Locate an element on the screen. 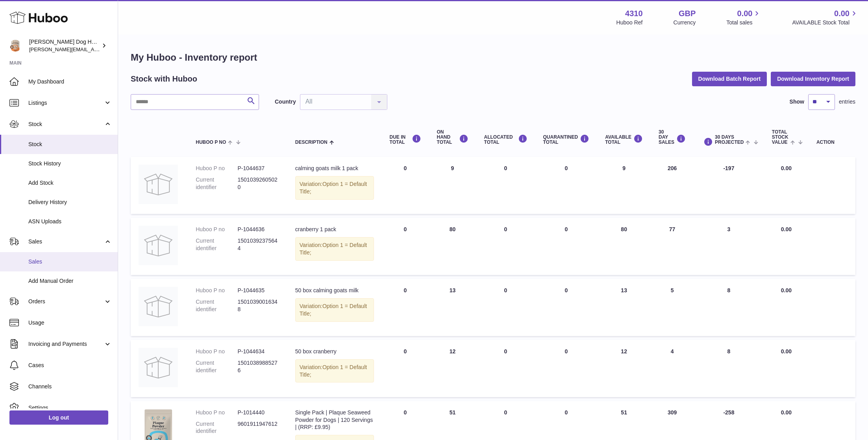 The width and height of the screenshot is (868, 440). dd: P-1014440 is located at coordinates (259, 412).